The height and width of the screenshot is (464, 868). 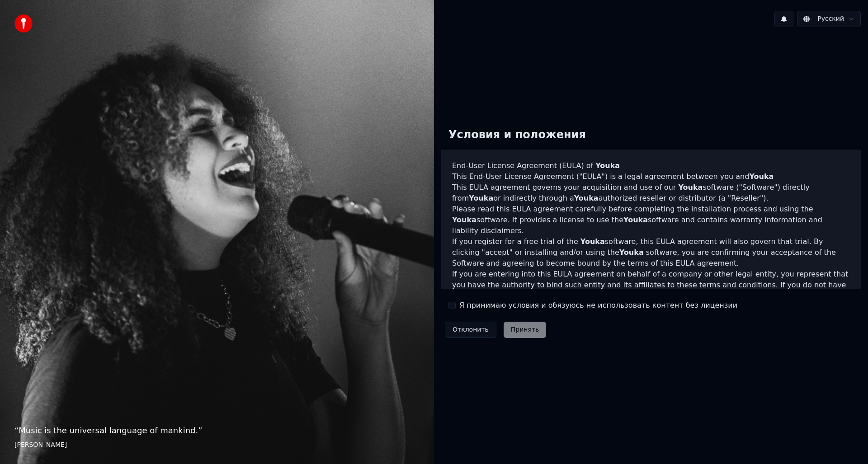 What do you see at coordinates (217, 431) in the screenshot?
I see `p: “ Music is the universal language of mankind. ”` at bounding box center [217, 431].